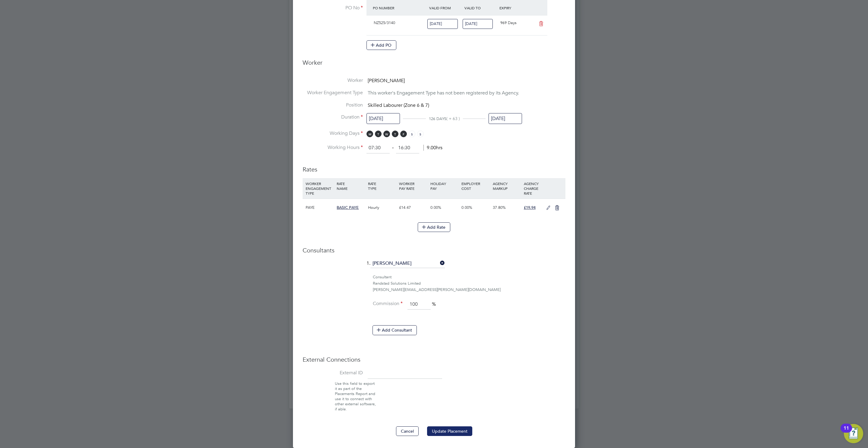 The image size is (868, 448). I want to click on label: PO No, so click(333, 8).